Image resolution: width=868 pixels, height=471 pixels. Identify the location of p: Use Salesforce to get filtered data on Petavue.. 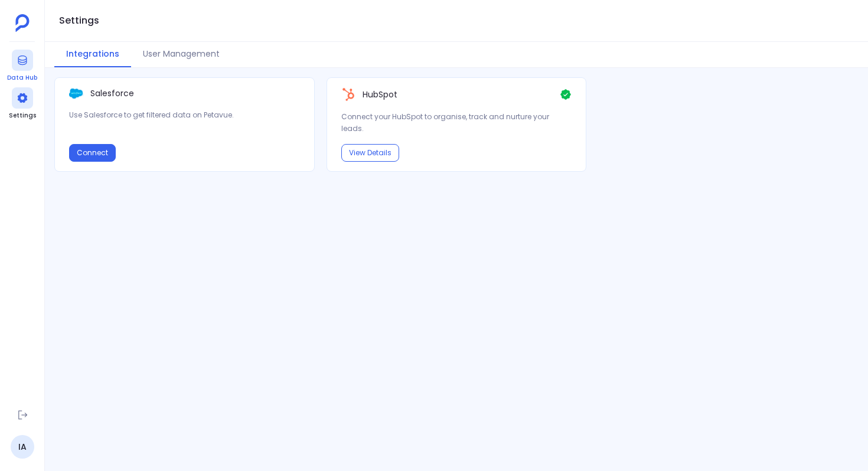
(185, 115).